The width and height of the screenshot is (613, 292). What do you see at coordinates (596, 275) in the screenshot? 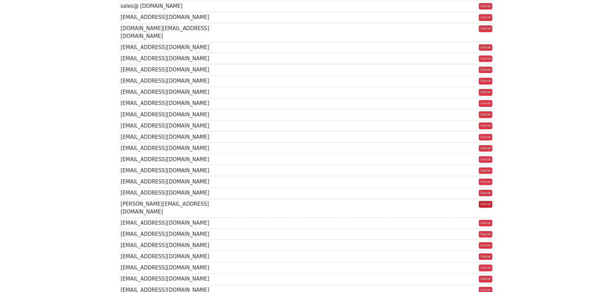
I see `div: Chat Widget` at bounding box center [596, 275].